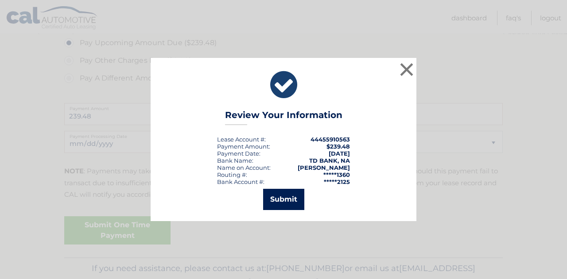  What do you see at coordinates (241, 139) in the screenshot?
I see `div: Lease Account #:` at bounding box center [241, 139].